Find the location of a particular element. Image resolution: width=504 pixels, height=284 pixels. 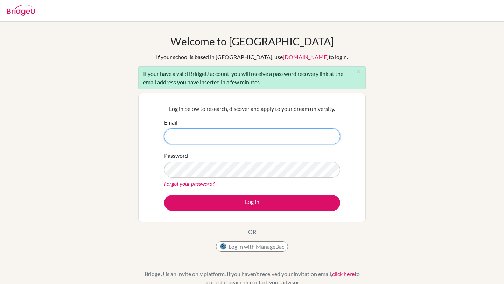

label: Password is located at coordinates (176, 156).